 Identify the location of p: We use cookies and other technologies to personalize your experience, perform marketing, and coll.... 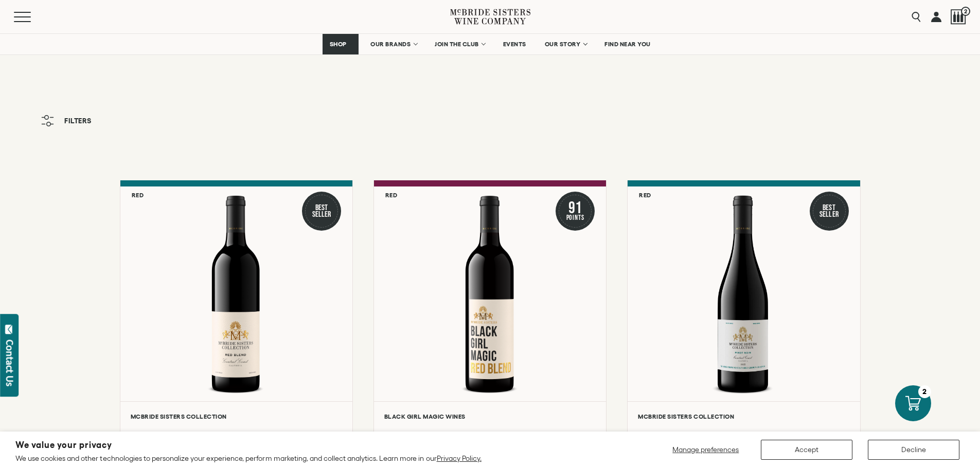
(249, 458).